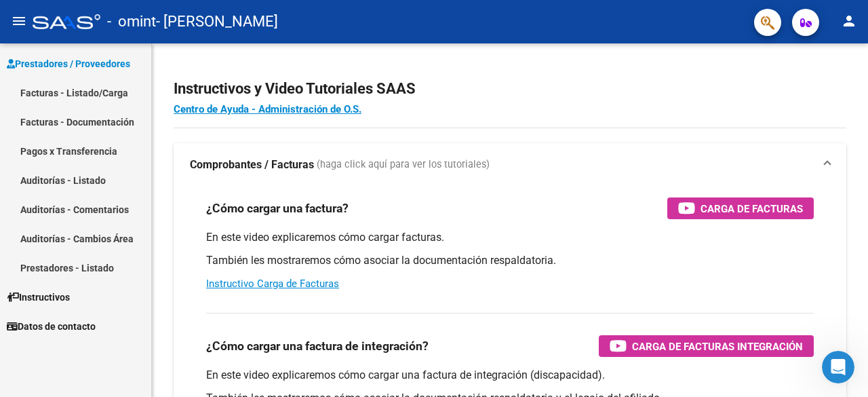 This screenshot has height=397, width=868. What do you see at coordinates (740, 209) in the screenshot?
I see `button: Carga de Facturas` at bounding box center [740, 209].